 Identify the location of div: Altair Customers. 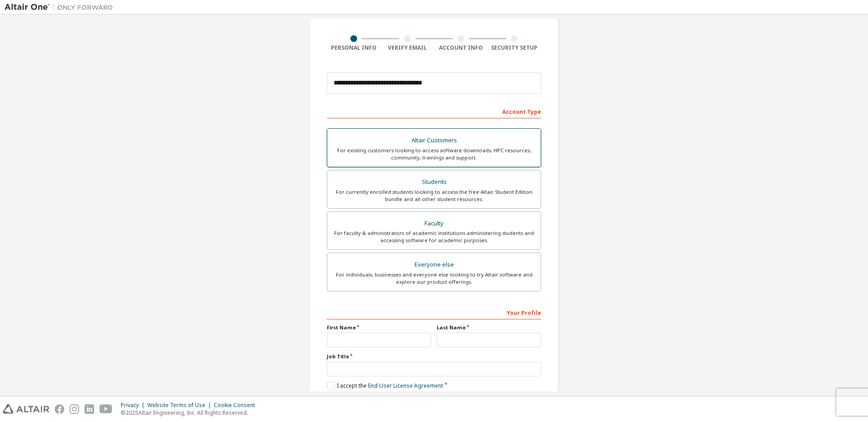
(434, 141).